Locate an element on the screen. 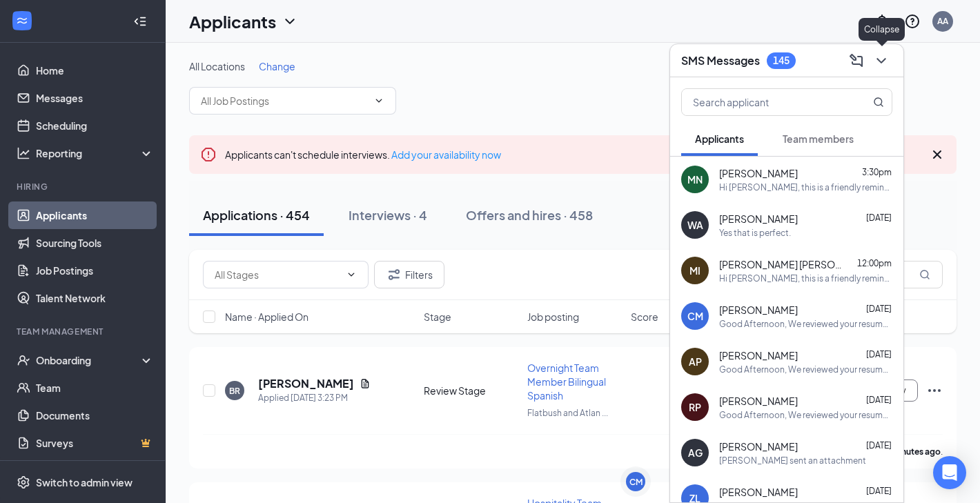 The image size is (980, 503). div: Team Management is located at coordinates (84, 331).